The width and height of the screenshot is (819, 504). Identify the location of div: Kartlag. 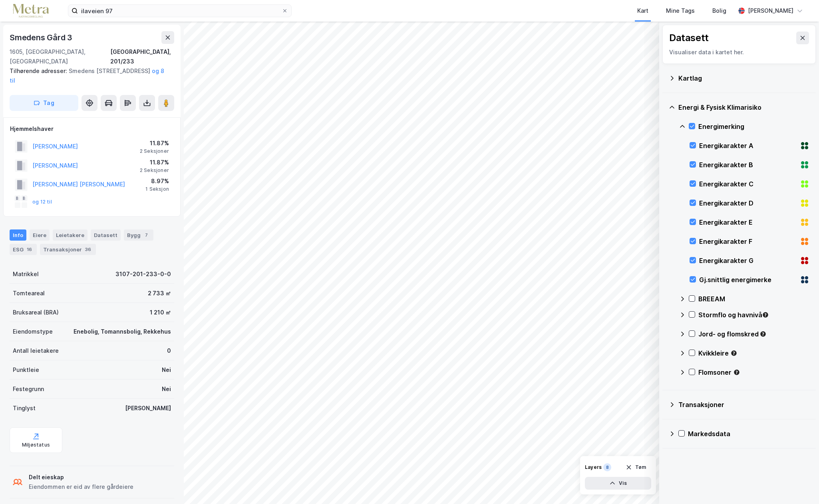
(744, 78).